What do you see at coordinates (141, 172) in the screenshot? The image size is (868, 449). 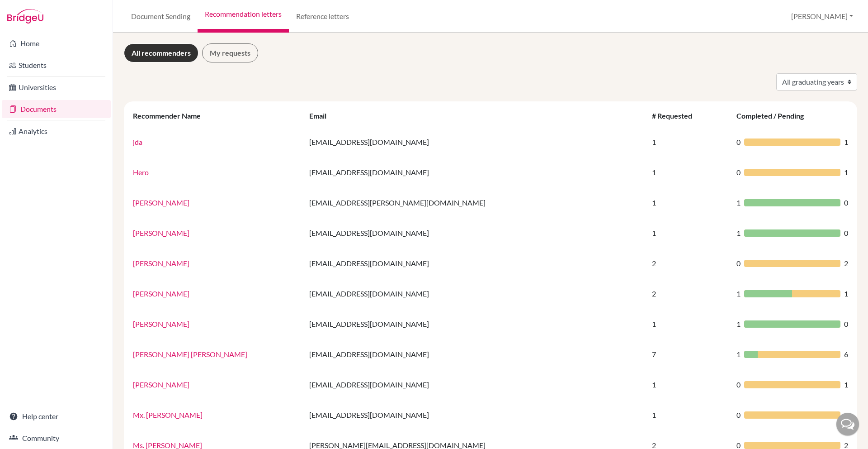 I see `a: Hero` at bounding box center [141, 172].